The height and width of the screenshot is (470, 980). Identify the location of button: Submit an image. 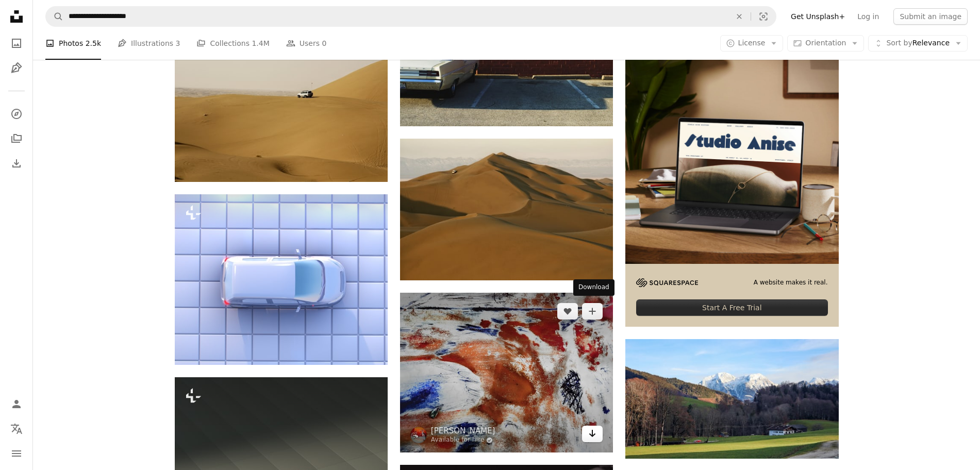
(931, 16).